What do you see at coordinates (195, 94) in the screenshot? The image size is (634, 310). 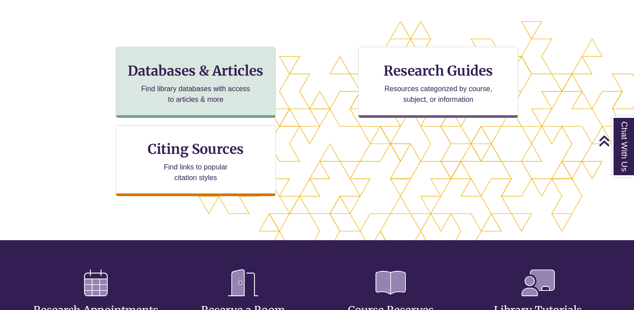 I see `p: Find library databases with access to articles & more` at bounding box center [195, 94].